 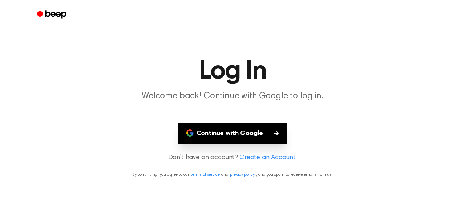 What do you see at coordinates (242, 174) in the screenshot?
I see `a: privacy policy` at bounding box center [242, 174].